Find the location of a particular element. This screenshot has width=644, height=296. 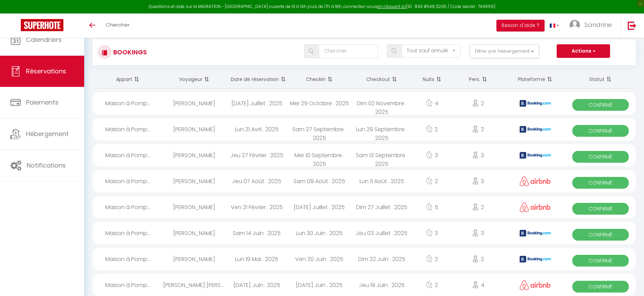

th: Sort by booking date is located at coordinates (257, 79).